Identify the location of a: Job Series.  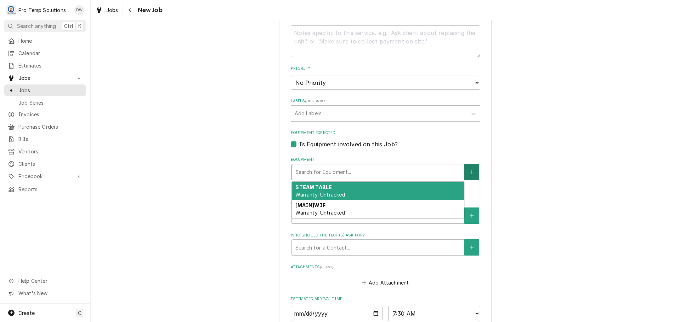
(45, 103).